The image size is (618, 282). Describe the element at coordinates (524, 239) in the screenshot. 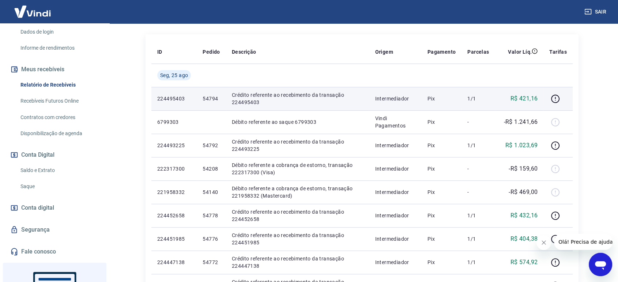

I see `p: R$ 404,38` at that location.